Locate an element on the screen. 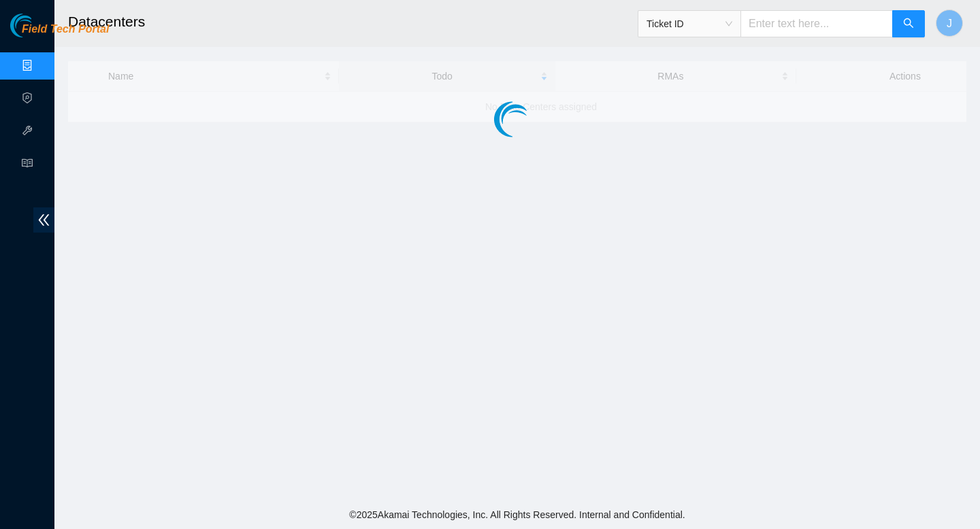 Image resolution: width=980 pixels, height=529 pixels. input: Enter text here... is located at coordinates (816, 24).